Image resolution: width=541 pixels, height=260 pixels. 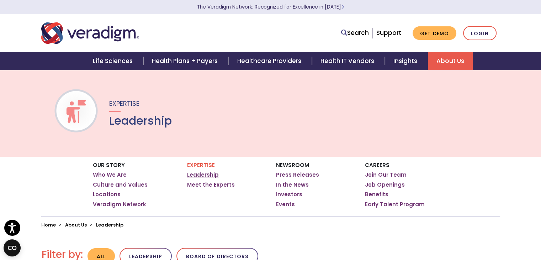 What do you see at coordinates (386, 175) in the screenshot?
I see `a: Join Our Team` at bounding box center [386, 175].